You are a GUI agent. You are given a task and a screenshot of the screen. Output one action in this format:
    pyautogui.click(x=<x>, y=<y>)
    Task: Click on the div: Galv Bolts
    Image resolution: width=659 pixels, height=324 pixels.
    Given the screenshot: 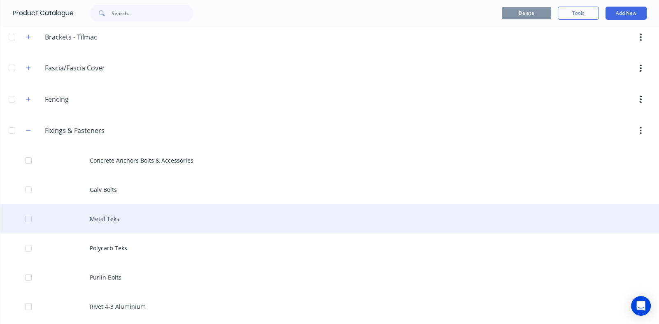 What is the action you would take?
    pyautogui.click(x=330, y=189)
    